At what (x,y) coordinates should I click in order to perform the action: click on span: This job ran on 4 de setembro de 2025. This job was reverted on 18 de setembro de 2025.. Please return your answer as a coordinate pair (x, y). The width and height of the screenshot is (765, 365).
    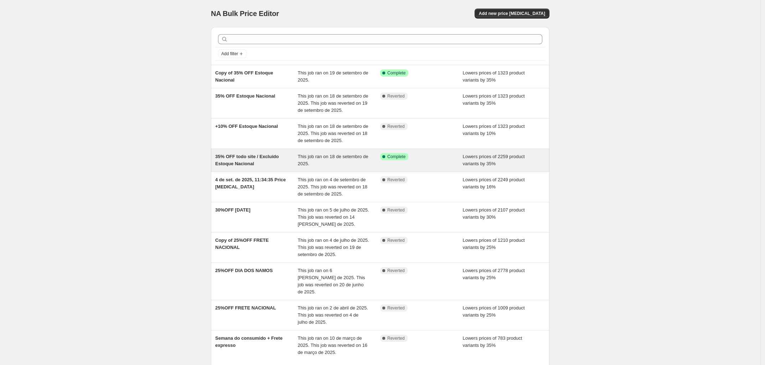
    Looking at the image, I should click on (333, 187).